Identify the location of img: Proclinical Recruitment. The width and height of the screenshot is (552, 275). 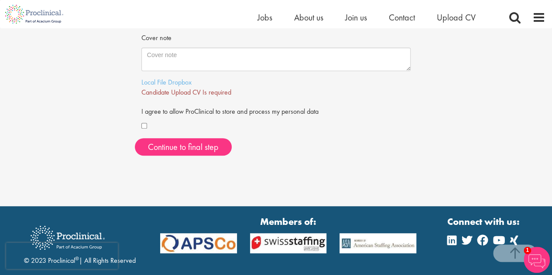
(68, 238).